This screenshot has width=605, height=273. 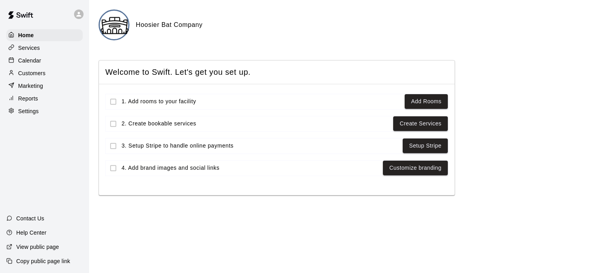 I want to click on p: Customers, so click(x=32, y=73).